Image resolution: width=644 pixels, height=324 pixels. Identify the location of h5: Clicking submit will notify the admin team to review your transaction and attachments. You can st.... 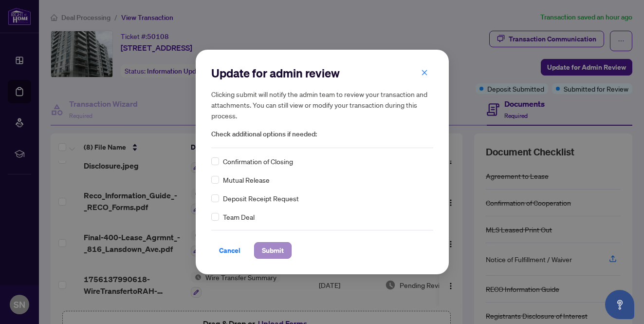
(322, 105).